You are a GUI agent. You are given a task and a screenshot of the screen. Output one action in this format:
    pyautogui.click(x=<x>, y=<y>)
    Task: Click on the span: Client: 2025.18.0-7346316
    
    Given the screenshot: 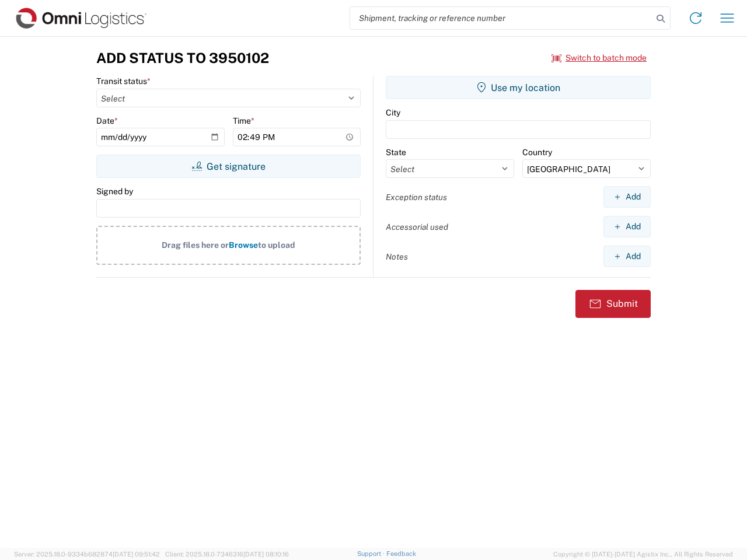 What is the action you would take?
    pyautogui.click(x=227, y=554)
    